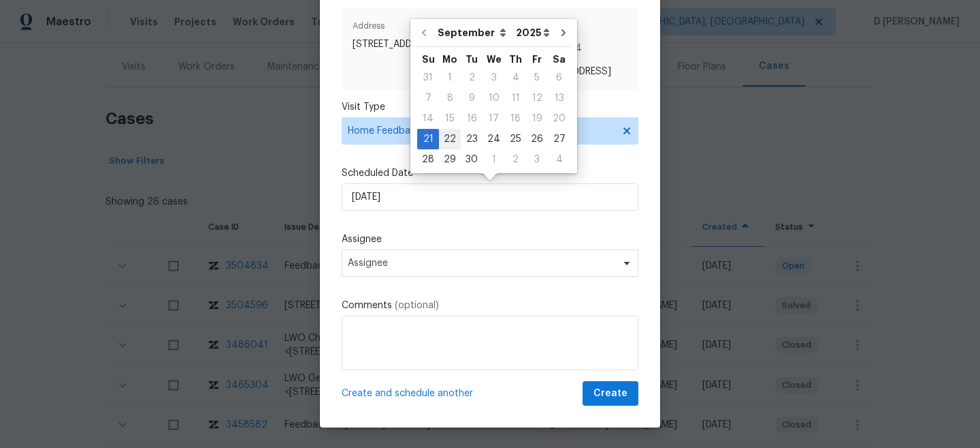 This screenshot has height=448, width=980. Describe the element at coordinates (559, 98) in the screenshot. I see `div: 13` at that location.